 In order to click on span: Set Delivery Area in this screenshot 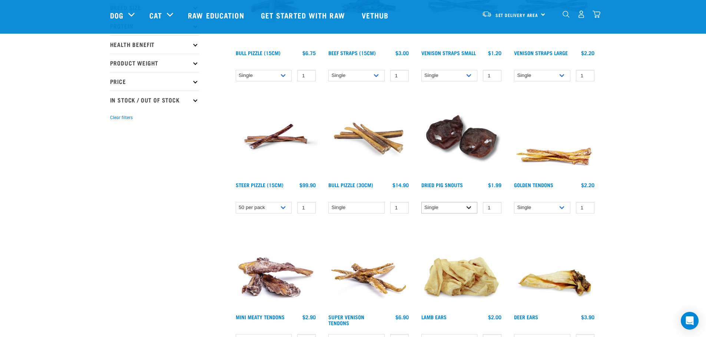, I will do `click(517, 15)`.